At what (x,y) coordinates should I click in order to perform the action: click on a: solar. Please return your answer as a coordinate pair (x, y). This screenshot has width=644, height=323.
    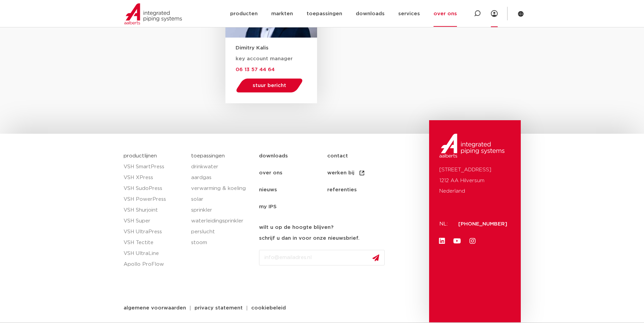
    Looking at the image, I should click on (222, 200).